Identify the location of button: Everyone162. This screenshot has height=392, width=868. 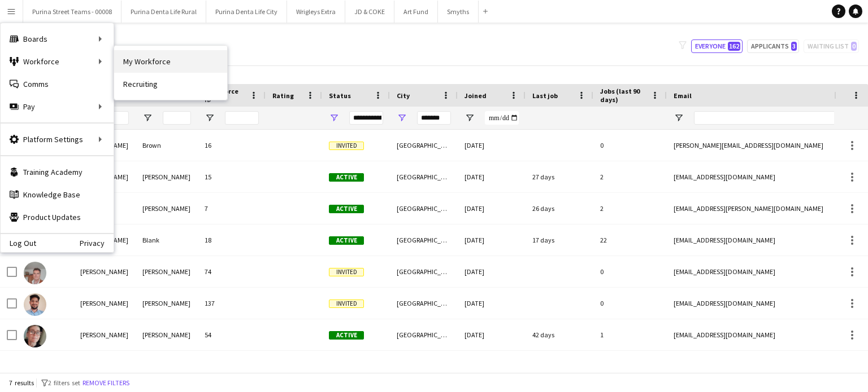
(716, 46).